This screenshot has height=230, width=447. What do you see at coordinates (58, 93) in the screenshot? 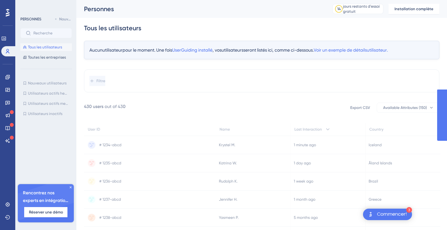
I see `font: Utilisateurs actifs hebdomadaires` at bounding box center [58, 93].